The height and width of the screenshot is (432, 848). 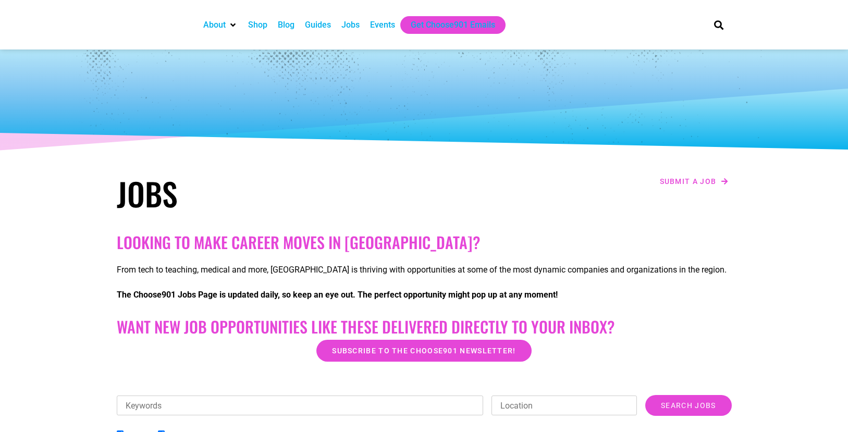 I want to click on a: Blog, so click(x=286, y=25).